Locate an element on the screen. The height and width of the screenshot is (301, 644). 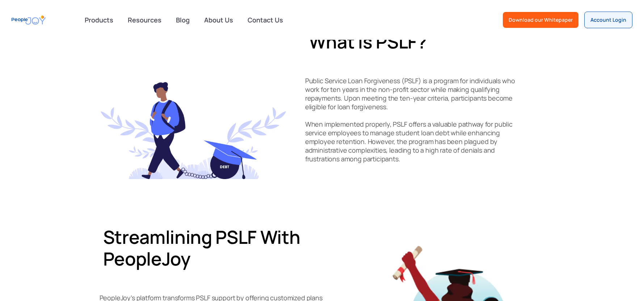
a: home is located at coordinates (28, 20).